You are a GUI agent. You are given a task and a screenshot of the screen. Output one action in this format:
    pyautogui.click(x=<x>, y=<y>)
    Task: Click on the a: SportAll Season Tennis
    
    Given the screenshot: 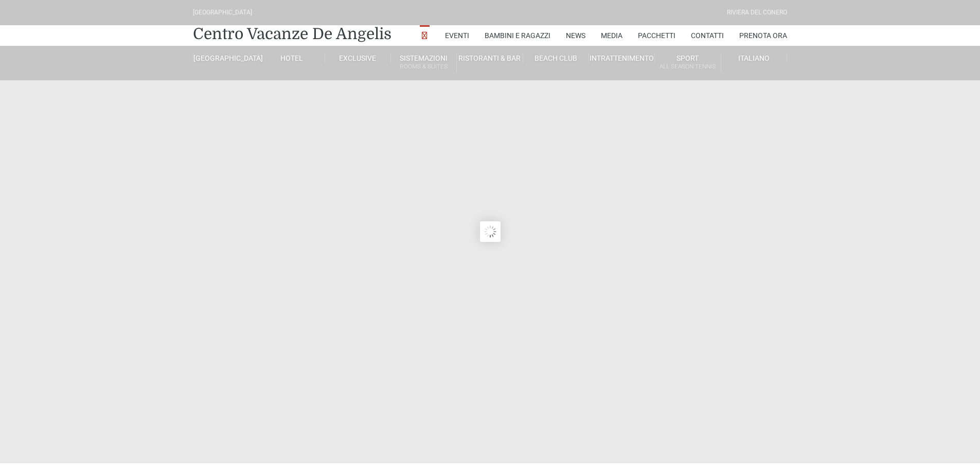 What is the action you would take?
    pyautogui.click(x=688, y=63)
    